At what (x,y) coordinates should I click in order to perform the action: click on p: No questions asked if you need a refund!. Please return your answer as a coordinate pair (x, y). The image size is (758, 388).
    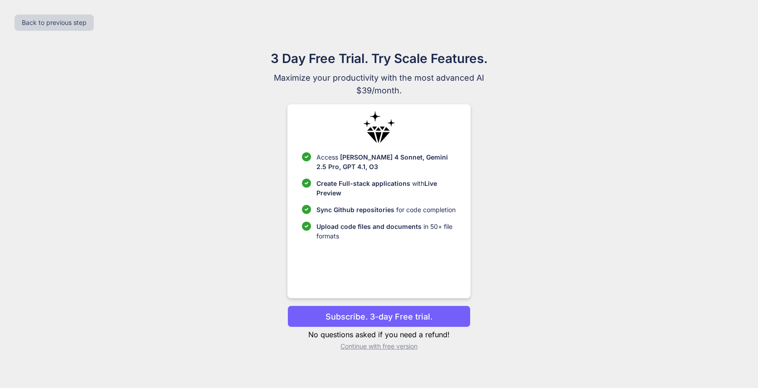
    Looking at the image, I should click on (378, 334).